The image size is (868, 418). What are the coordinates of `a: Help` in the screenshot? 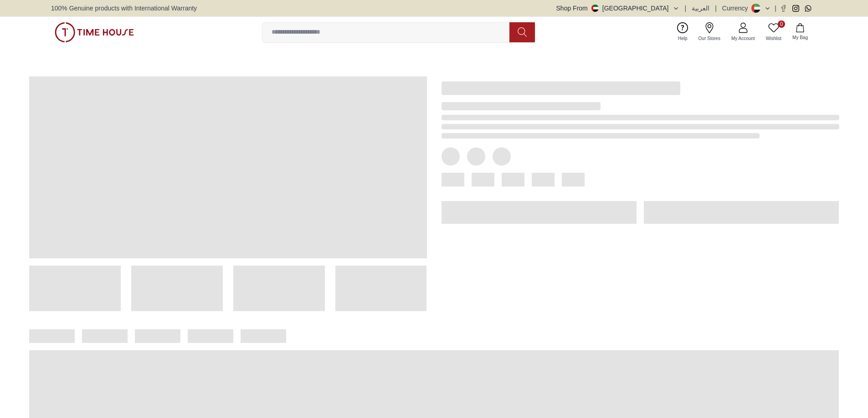 It's located at (682, 32).